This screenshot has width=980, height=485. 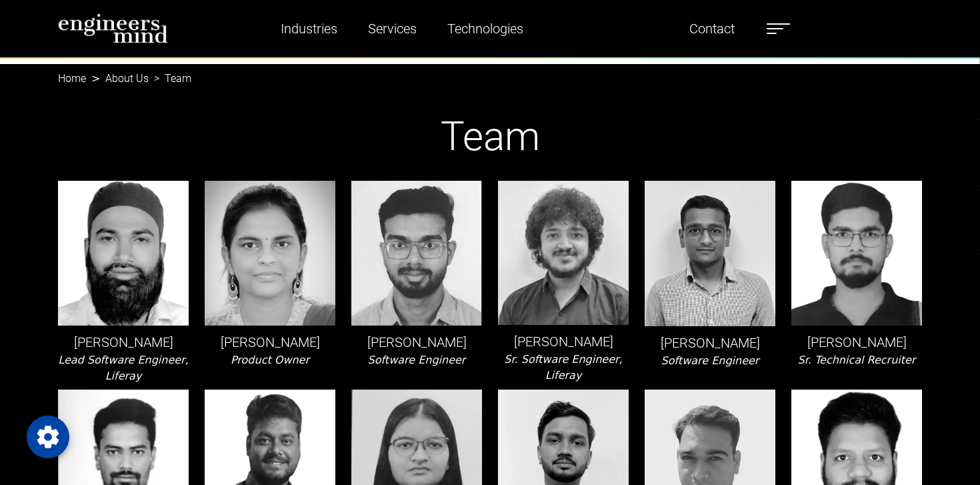 I want to click on a: Industries, so click(x=309, y=29).